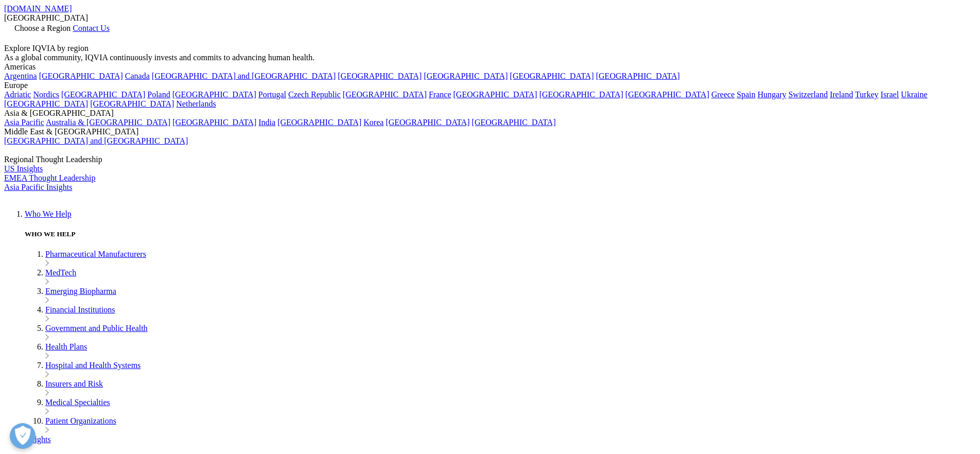  Describe the element at coordinates (46, 94) in the screenshot. I see `a: Nordics` at that location.